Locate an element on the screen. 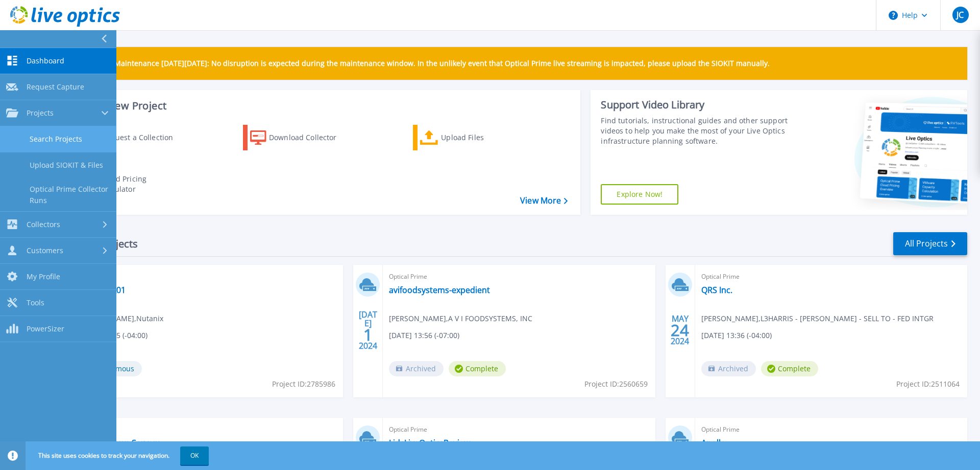  a: Upload Files is located at coordinates (470, 137).